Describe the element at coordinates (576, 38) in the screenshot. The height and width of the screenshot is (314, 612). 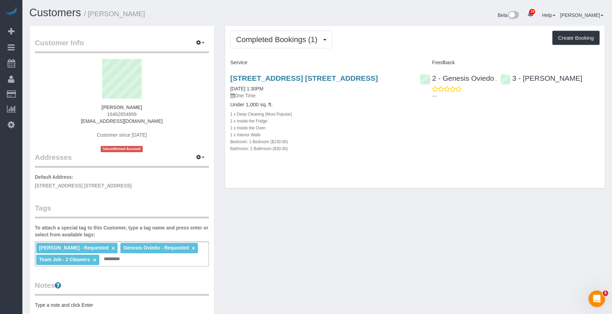
I see `button: Create Booking` at that location.